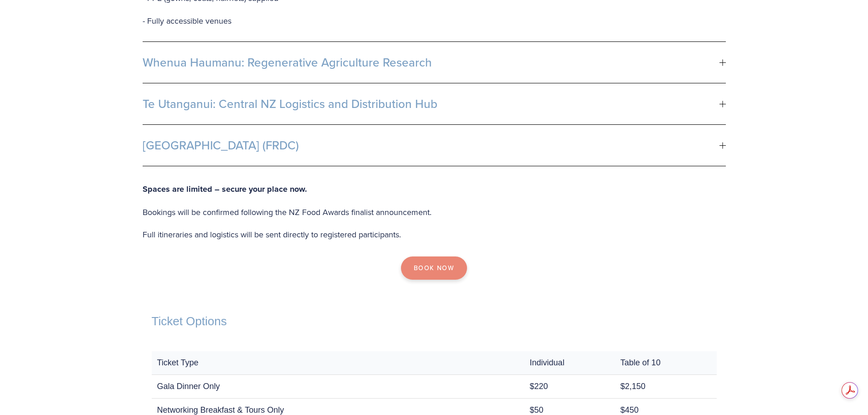 Image resolution: width=868 pixels, height=415 pixels. Describe the element at coordinates (346, 21) in the screenshot. I see `p: - Fully accessible venues` at that location.